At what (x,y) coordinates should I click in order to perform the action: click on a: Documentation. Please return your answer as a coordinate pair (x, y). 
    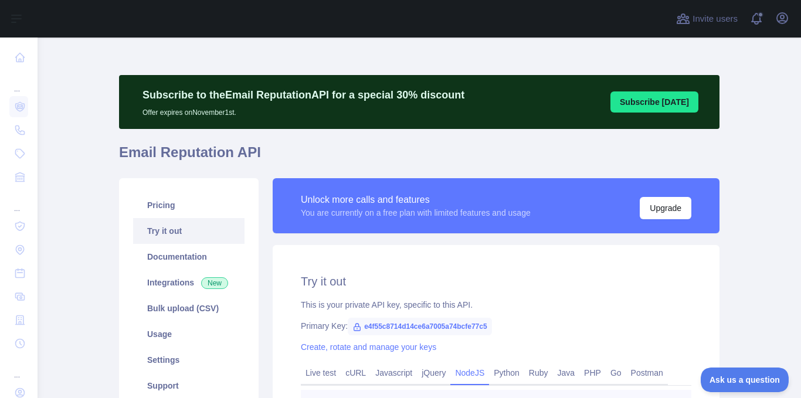
    Looking at the image, I should click on (189, 257).